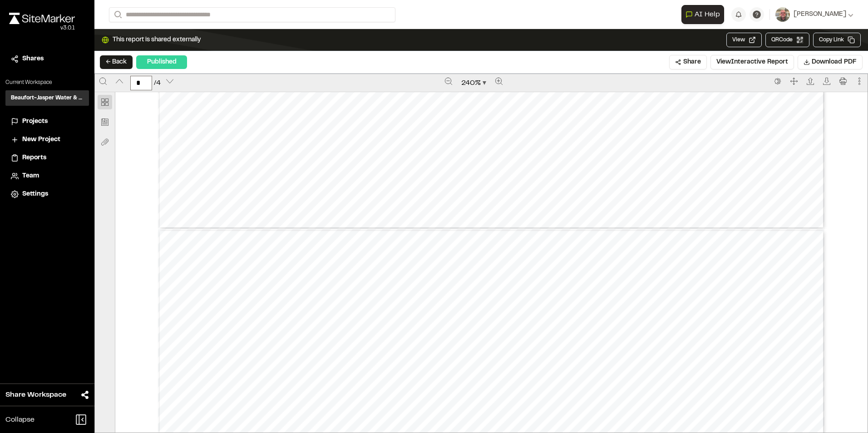 The width and height of the screenshot is (868, 433). I want to click on button: Attachment, so click(105, 142).